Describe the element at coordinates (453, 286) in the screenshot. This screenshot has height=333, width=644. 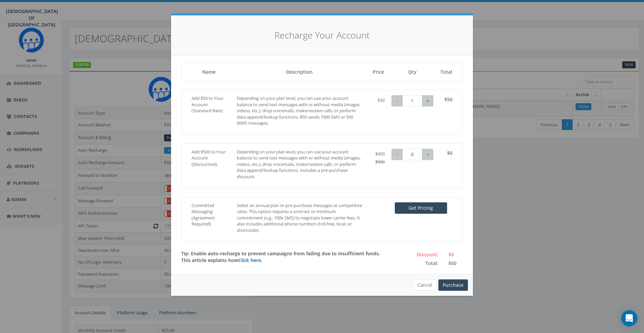
I see `button: Purchase` at that location.